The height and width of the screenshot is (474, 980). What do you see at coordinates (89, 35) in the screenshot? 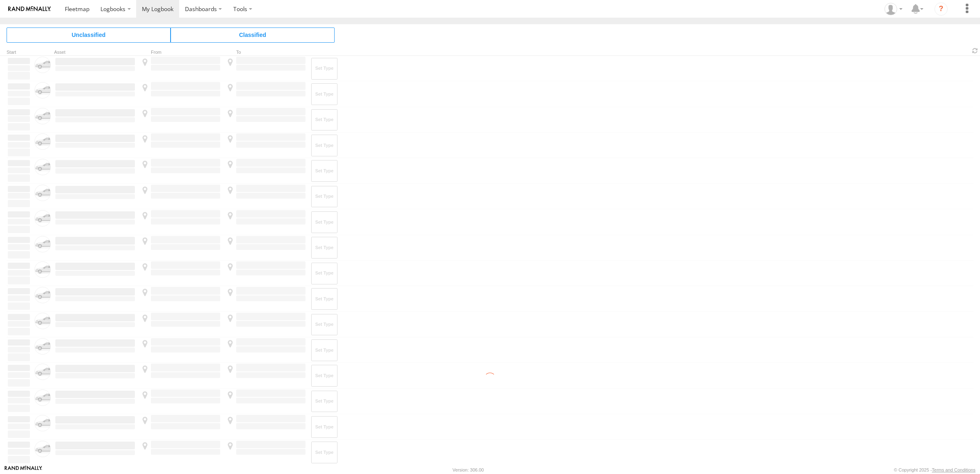
I see `span: Click to view Unclassified Trips` at bounding box center [89, 35].